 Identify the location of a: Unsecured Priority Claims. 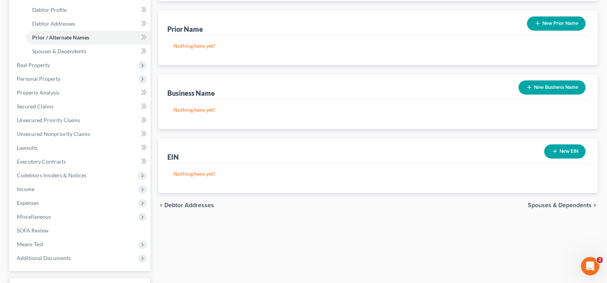
(80, 120).